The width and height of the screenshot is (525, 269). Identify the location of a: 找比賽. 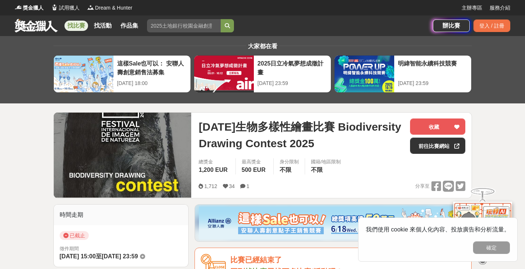
(76, 26).